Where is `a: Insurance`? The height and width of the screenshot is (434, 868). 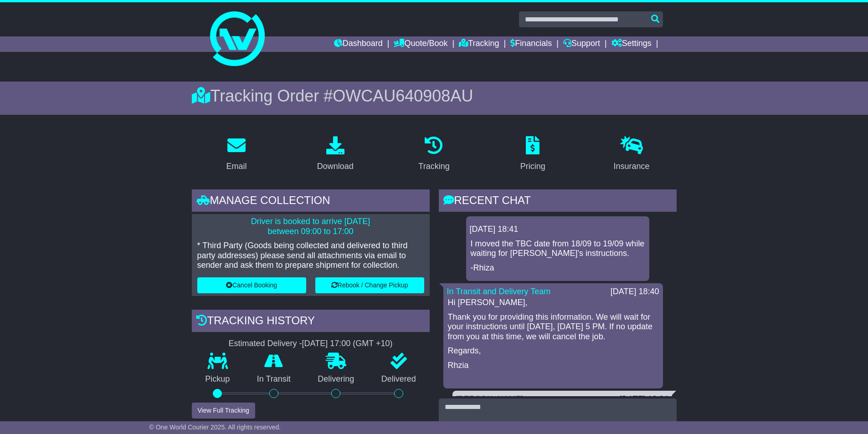
a: Insurance is located at coordinates (632, 155).